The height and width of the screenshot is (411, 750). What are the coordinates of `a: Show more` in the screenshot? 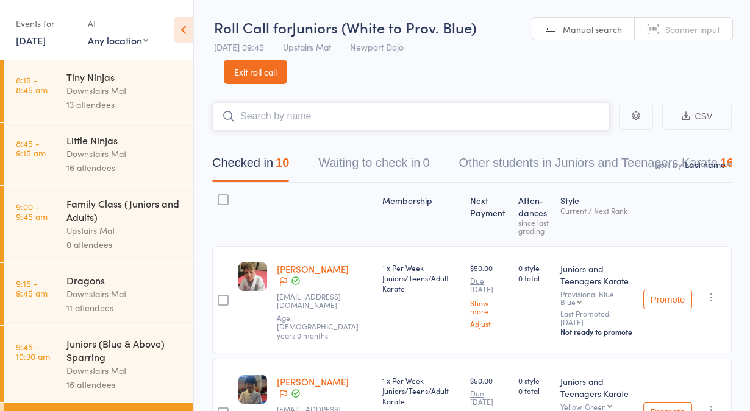 It's located at (489, 307).